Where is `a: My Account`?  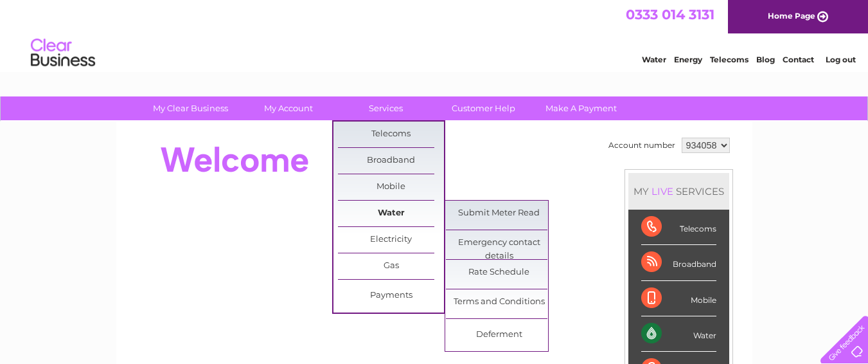 a: My Account is located at coordinates (288, 108).